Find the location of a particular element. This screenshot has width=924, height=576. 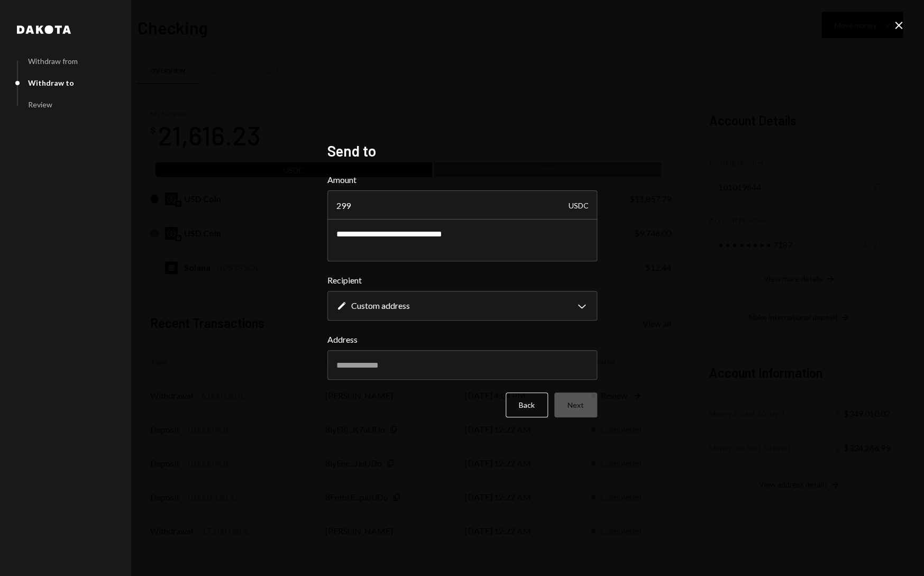

div: USDC is located at coordinates (579, 205).